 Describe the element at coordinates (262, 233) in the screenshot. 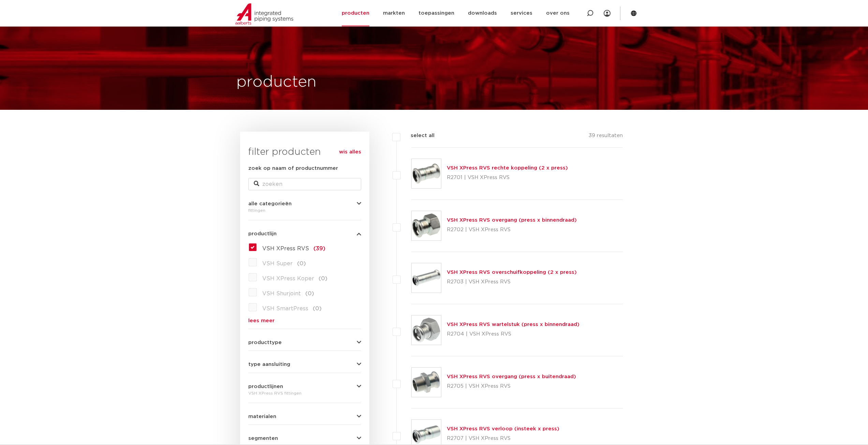

I see `span: productlijn` at that location.